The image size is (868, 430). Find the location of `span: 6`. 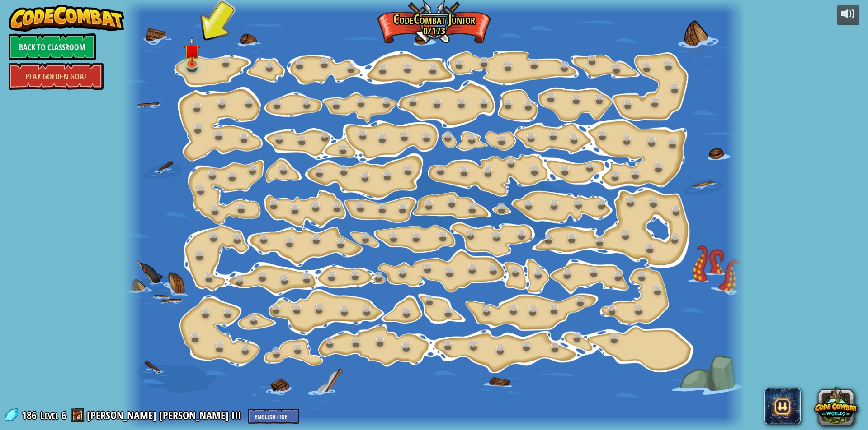

span: 6 is located at coordinates (64, 415).